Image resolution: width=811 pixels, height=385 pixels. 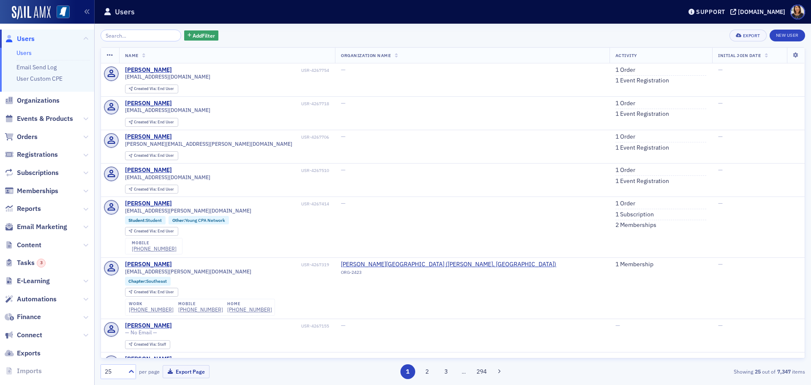 I want to click on button: AddFilter, so click(x=202, y=35).